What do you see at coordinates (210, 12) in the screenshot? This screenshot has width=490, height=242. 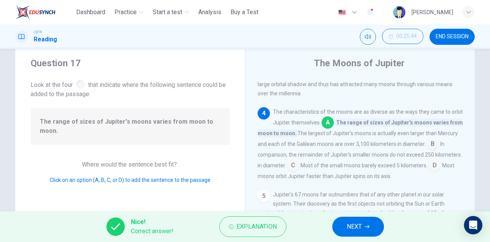 I see `button: Analysis` at bounding box center [210, 12].